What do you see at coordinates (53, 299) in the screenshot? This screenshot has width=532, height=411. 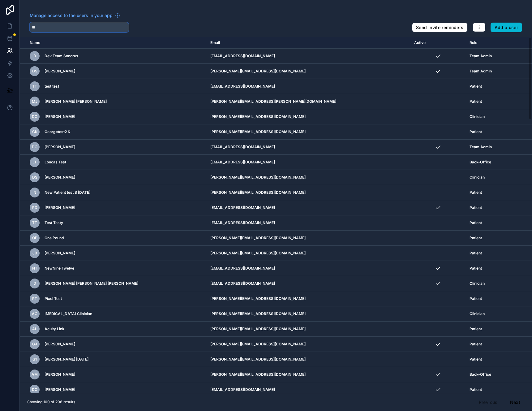 I see `span: Pixel Test` at bounding box center [53, 299].